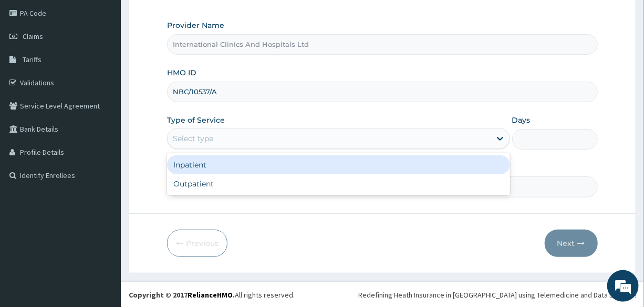  I want to click on label: Provider Name, so click(195, 25).